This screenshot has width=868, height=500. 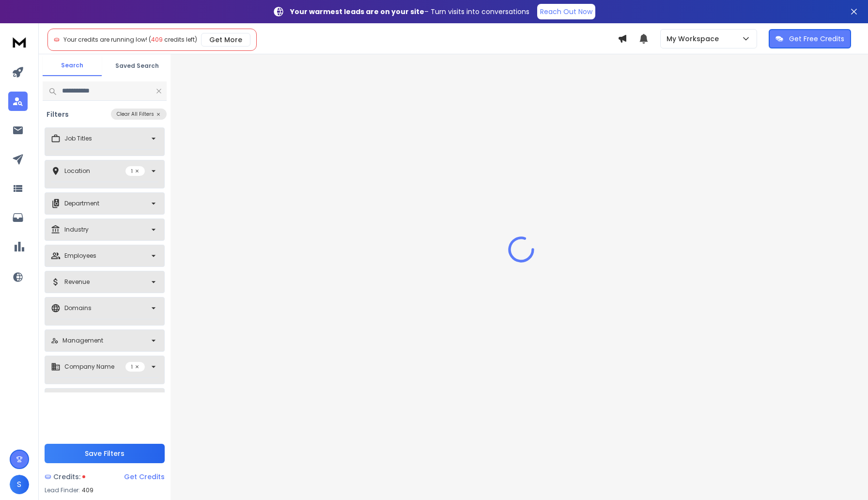 What do you see at coordinates (20, 42) in the screenshot?
I see `img: logo` at bounding box center [20, 42].